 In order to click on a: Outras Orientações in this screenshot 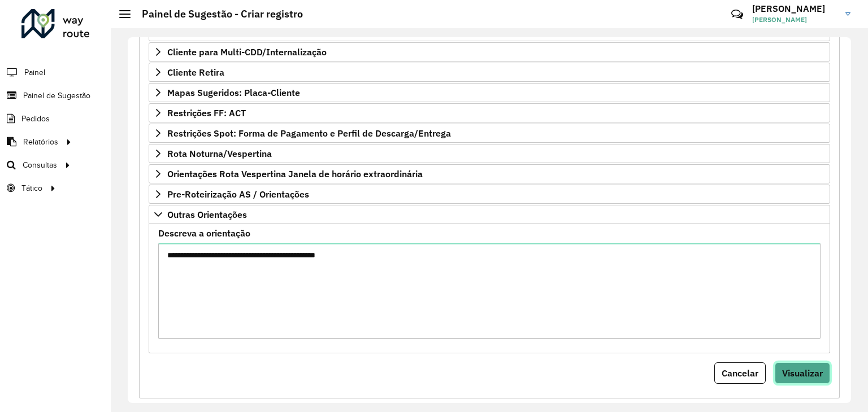, I will do `click(489, 215)`.